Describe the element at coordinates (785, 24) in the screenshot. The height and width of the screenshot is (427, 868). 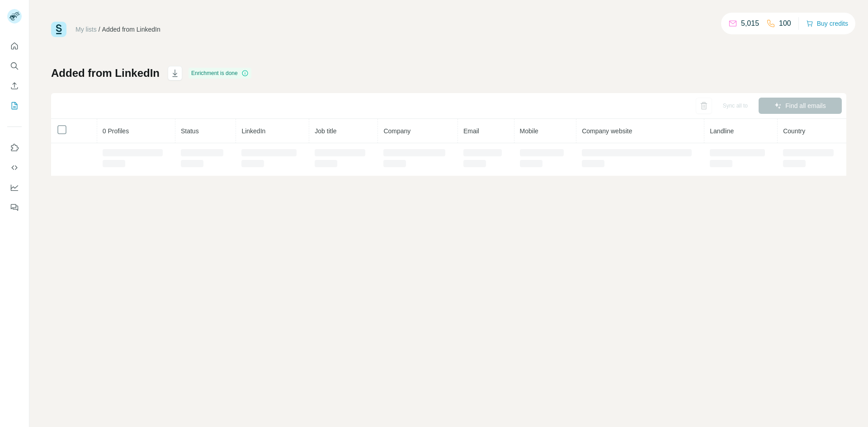
I see `p: 100` at that location.